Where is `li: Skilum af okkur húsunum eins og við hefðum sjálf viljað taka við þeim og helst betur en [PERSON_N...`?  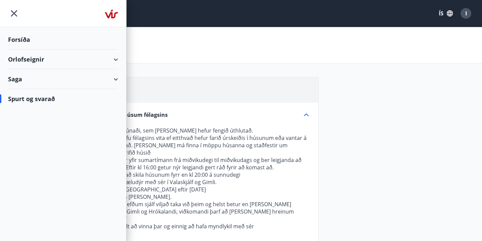
li: Skilum af okkur húsunum eins og við hefðum sjálf viljað taka við þeim og helst betur en [PERSON_N... is located at coordinates (170, 204).